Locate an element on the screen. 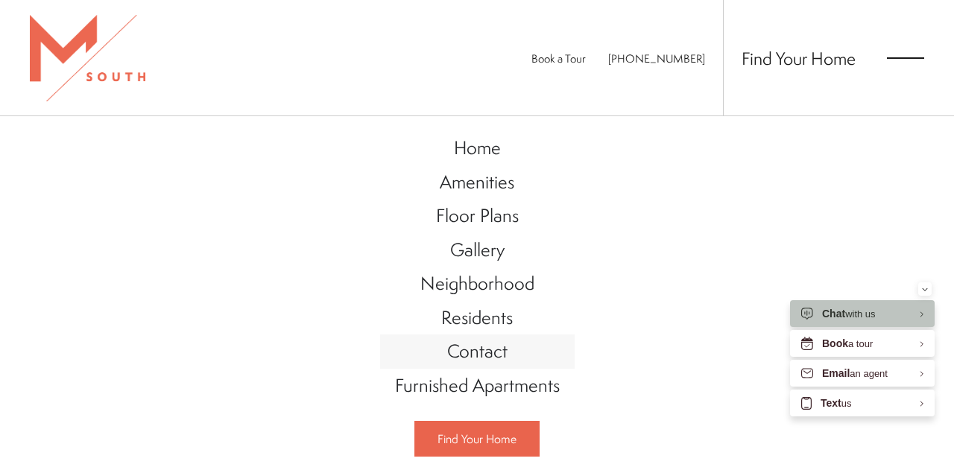 The image size is (954, 470). span: Contact is located at coordinates (477, 351).